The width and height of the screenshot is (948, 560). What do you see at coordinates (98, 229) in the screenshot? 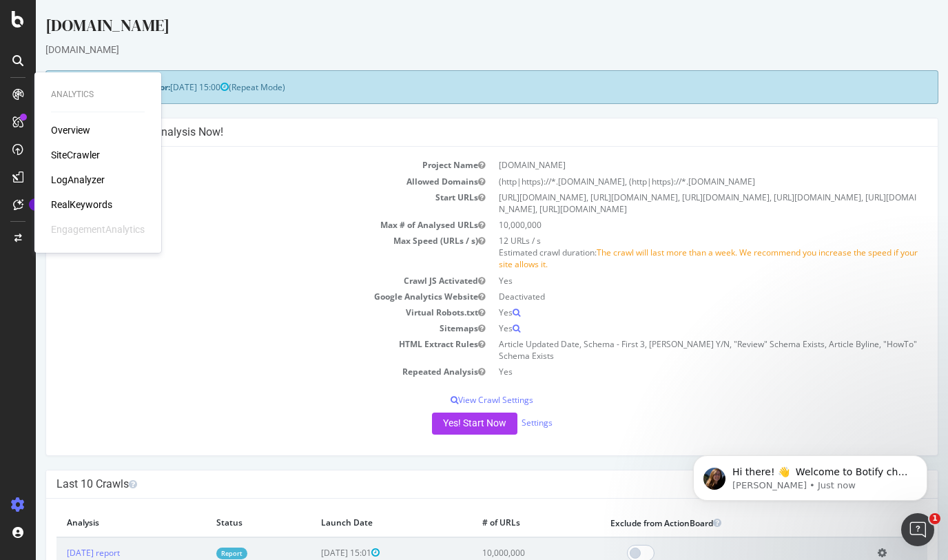
I see `div: EngagementAnalytics` at bounding box center [98, 229].